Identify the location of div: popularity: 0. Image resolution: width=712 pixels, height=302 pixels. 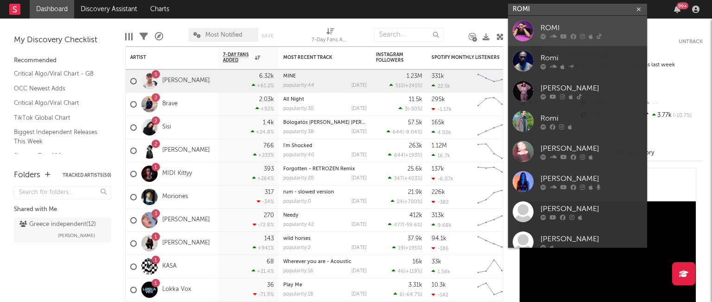
(297, 201).